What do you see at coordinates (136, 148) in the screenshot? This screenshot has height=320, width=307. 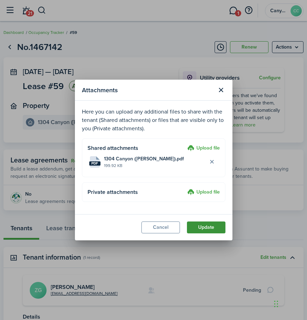 I see `h4: Shared attachments` at bounding box center [136, 148].